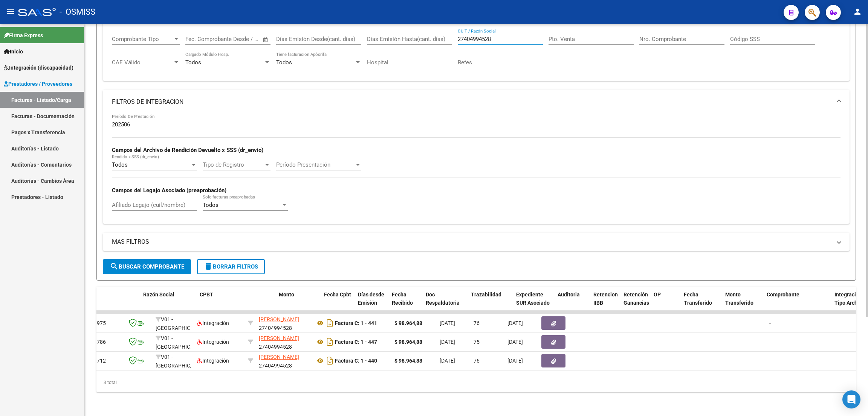 The height and width of the screenshot is (416, 868). Describe the element at coordinates (13, 51) in the screenshot. I see `span: Inicio` at that location.